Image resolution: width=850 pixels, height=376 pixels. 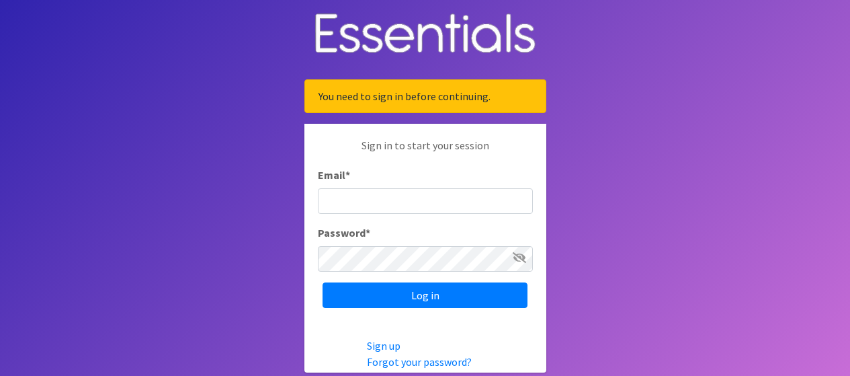 What do you see at coordinates (425, 96) in the screenshot?
I see `div: You need to sign in before continuing.` at bounding box center [425, 96].